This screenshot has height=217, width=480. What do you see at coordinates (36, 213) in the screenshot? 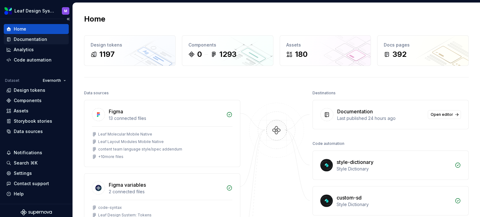
I see `svg: Supernova Logo` at bounding box center [36, 213].